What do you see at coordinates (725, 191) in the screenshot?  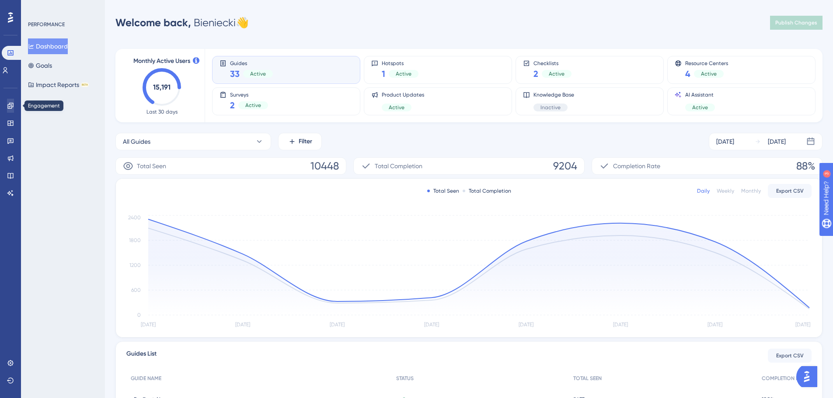 I see `div: Weekly` at bounding box center [725, 191].